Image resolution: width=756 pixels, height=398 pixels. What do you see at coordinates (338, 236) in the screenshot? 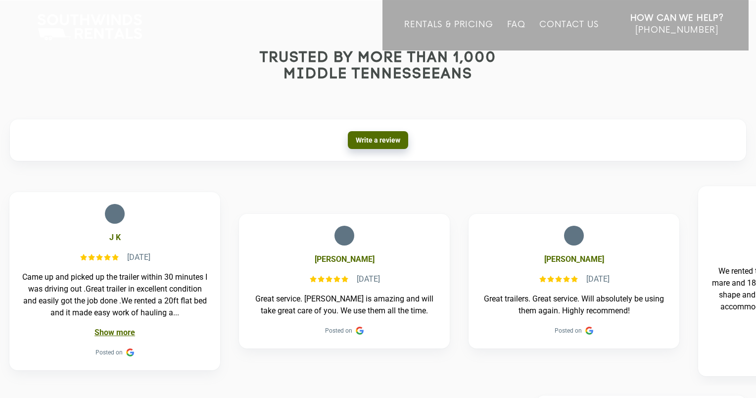
I see `img: David Diaz` at bounding box center [338, 236].